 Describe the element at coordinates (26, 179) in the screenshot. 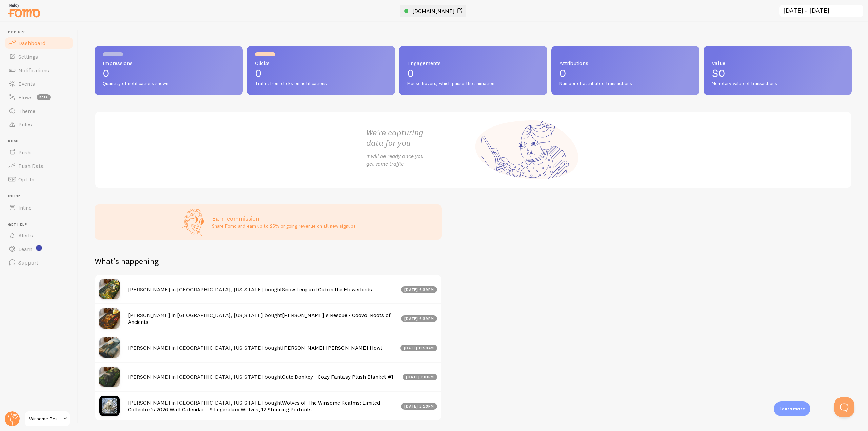

I see `span: Opt-In` at that location.